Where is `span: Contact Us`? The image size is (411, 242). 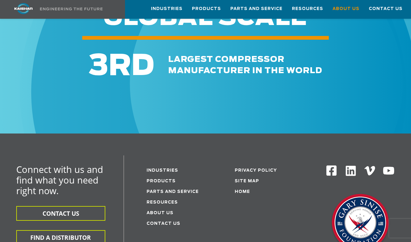
span: Contact Us is located at coordinates (385, 9).